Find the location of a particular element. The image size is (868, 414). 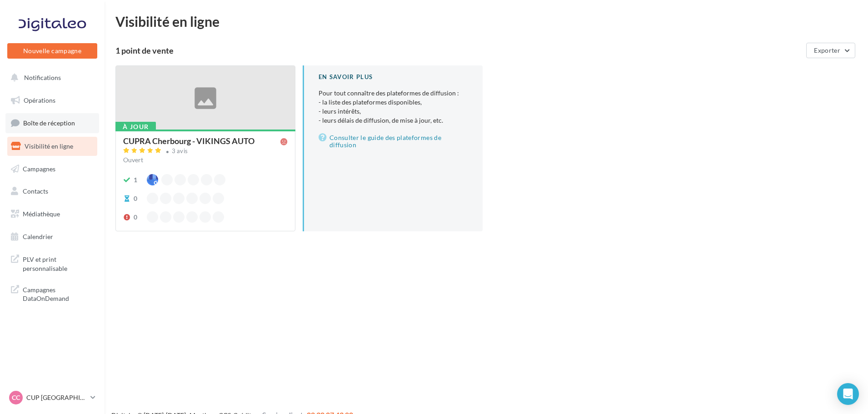

div: Visibilité en ligne is located at coordinates (486, 22).